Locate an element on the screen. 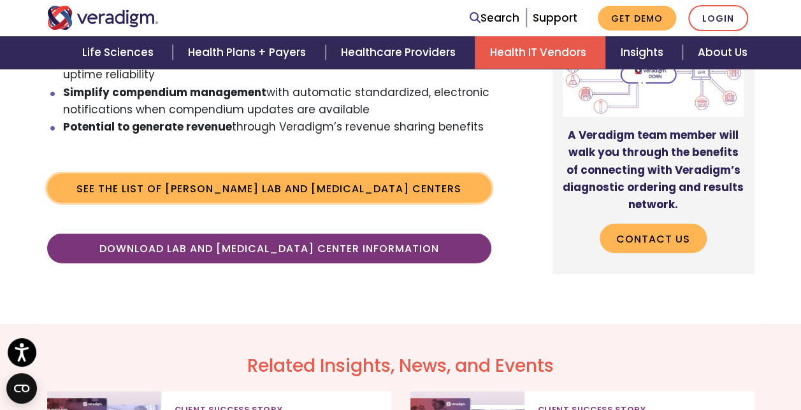 The image size is (801, 410). a: Support is located at coordinates (555, 18).